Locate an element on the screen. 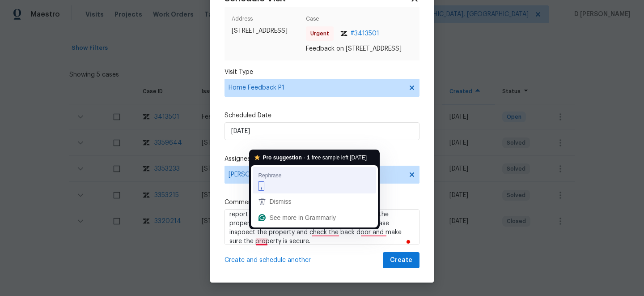 This screenshot has width=644, height=296. span: Address is located at coordinates (267, 20).